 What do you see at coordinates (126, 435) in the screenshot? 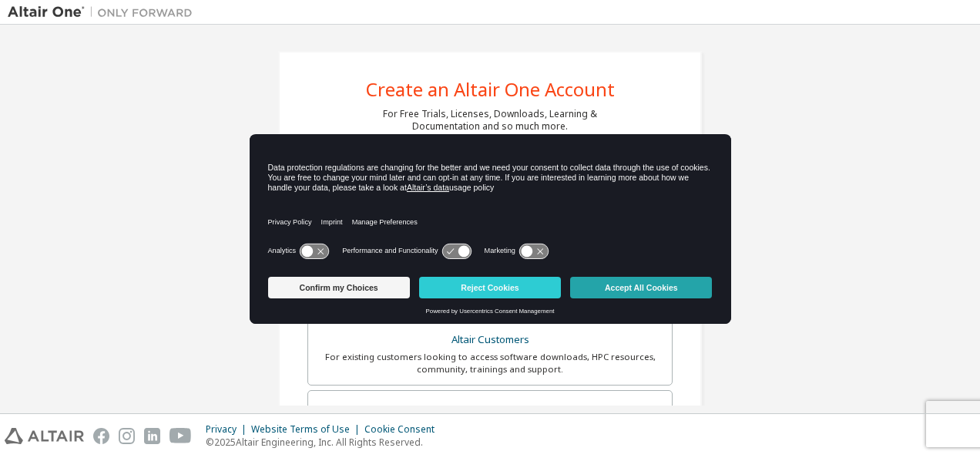
I see `img: instagram.svg` at bounding box center [126, 435].